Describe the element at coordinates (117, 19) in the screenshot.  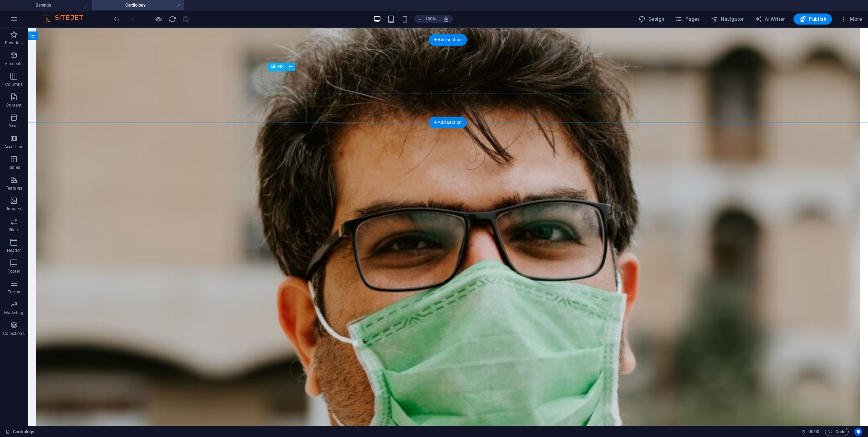
I see `i: Undo: Change text (Ctrl+Z)` at that location.